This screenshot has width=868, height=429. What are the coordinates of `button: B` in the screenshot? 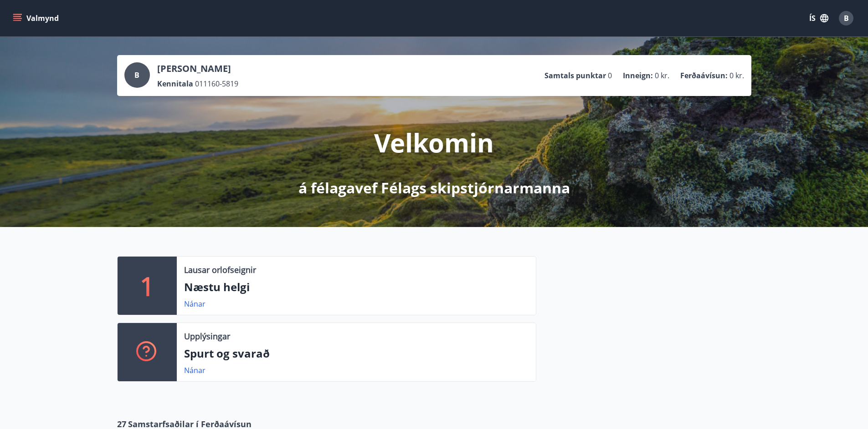 It's located at (847, 19).